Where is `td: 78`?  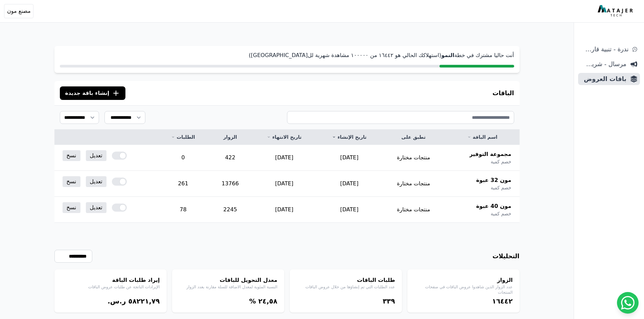
td: 78 is located at coordinates (183, 210).